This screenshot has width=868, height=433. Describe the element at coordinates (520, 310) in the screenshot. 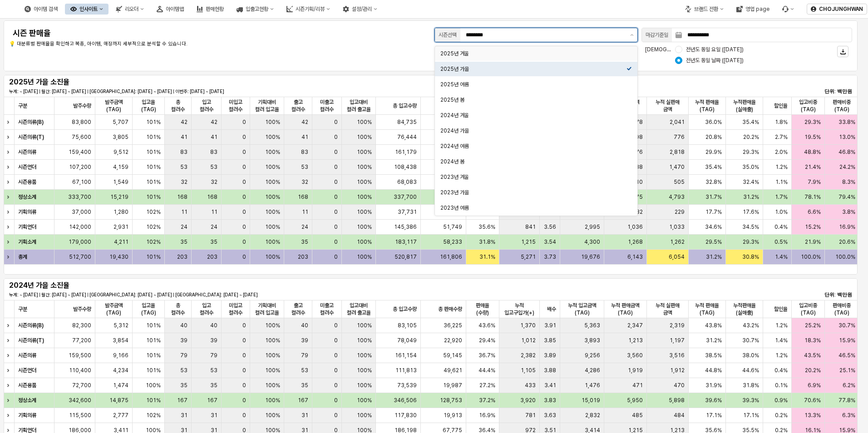

I see `span: 누적 입고구입가(+)` at that location.